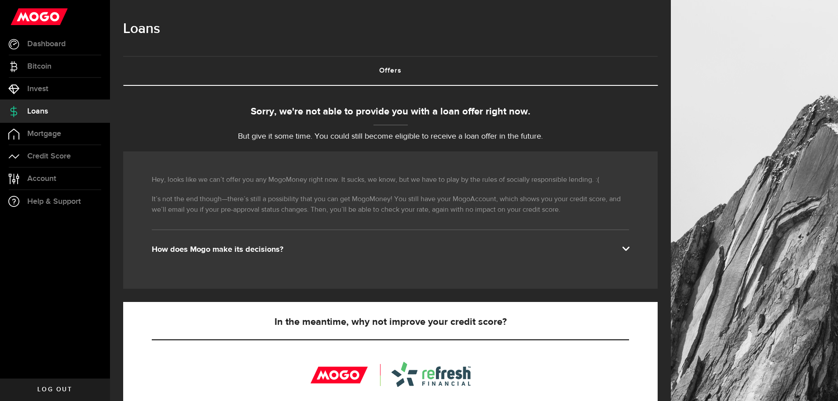 The height and width of the screenshot is (401, 838). Describe the element at coordinates (390, 71) in the screenshot. I see `a: Offers` at that location.